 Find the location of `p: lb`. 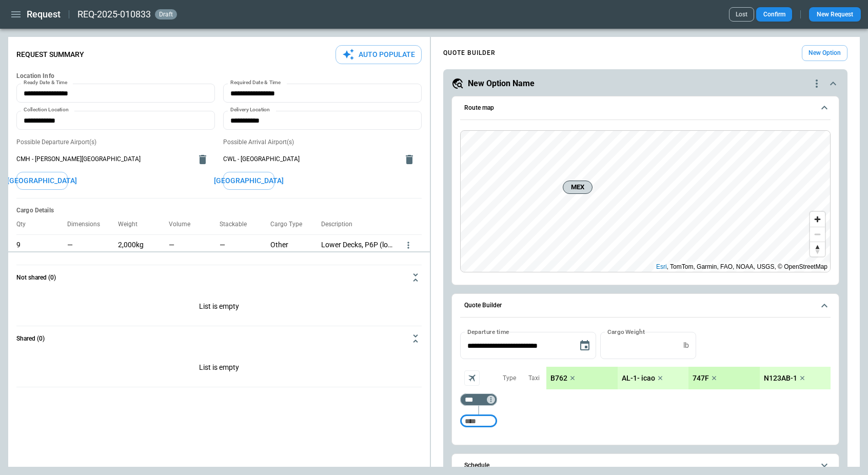

p: lb is located at coordinates (686, 345).